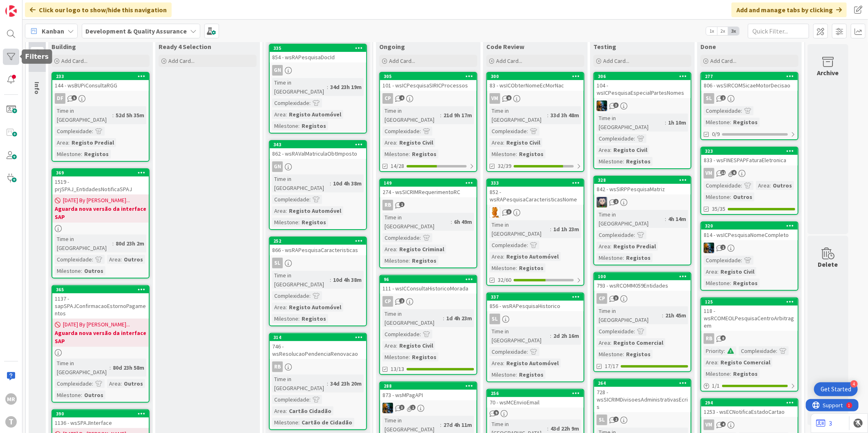 The width and height of the screenshot is (868, 433). I want to click on div: 333, so click(537, 183).